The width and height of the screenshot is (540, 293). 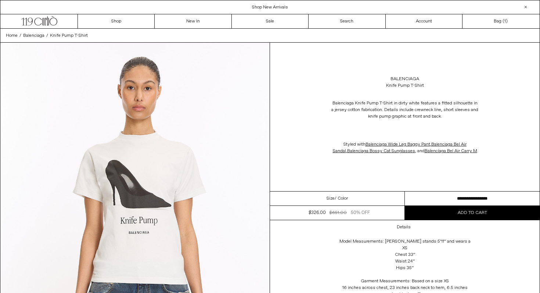 What do you see at coordinates (270, 21) in the screenshot?
I see `a: Sale` at bounding box center [270, 21].